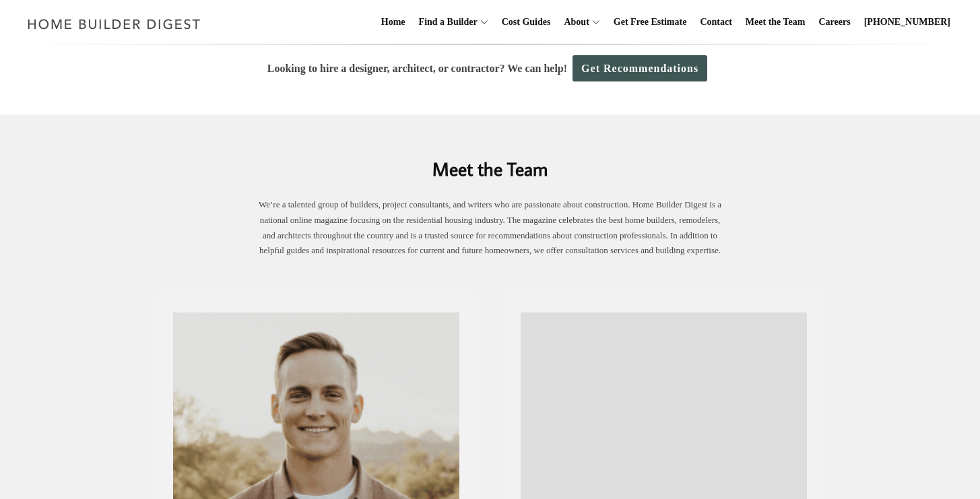 The height and width of the screenshot is (499, 980). Describe the element at coordinates (445, 22) in the screenshot. I see `a: Find a Builder` at that location.